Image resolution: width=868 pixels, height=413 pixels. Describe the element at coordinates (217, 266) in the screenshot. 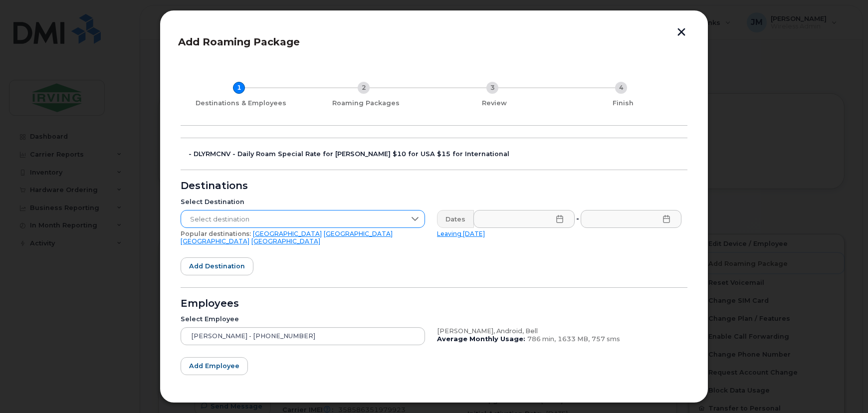

I see `span: Add destination` at that location.